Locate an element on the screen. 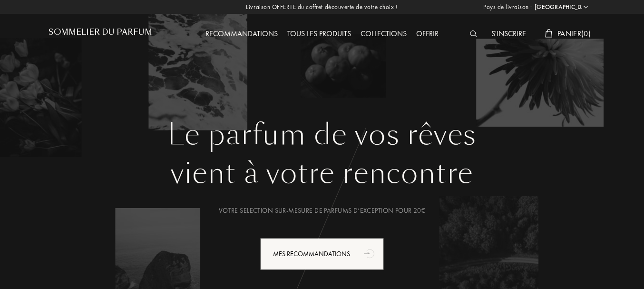 The width and height of the screenshot is (644, 289). div: vient à votre rencontre is located at coordinates (322, 173).